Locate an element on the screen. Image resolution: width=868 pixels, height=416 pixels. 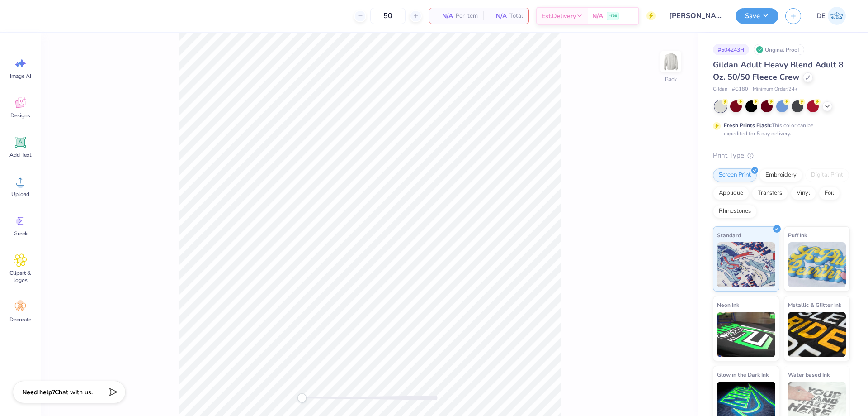
span: Greek is located at coordinates (20, 234).